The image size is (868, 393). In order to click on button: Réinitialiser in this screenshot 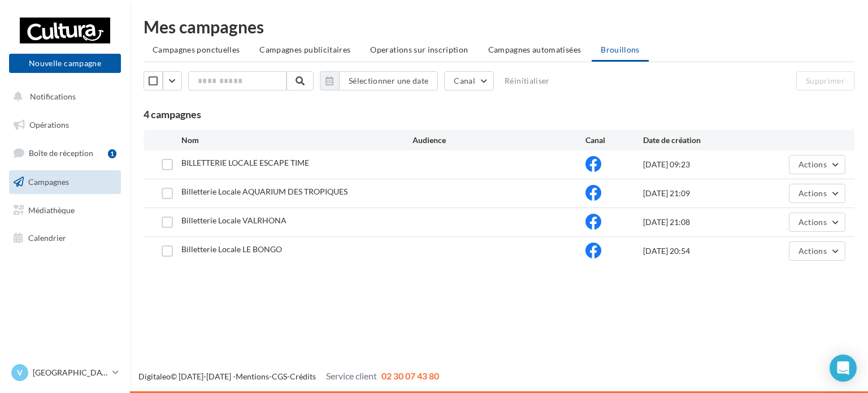, I will do `click(528, 81)`.